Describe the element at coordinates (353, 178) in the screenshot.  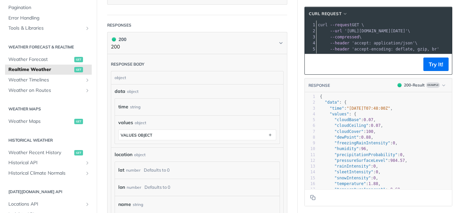
I see `span: "snowIntensity"` at that location.